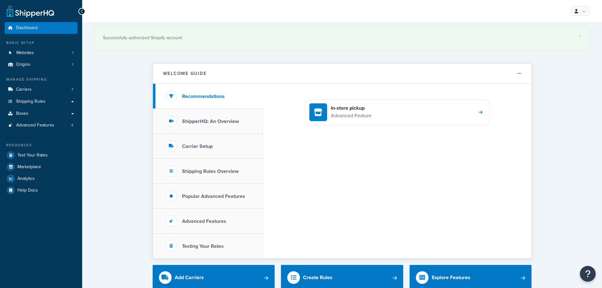  What do you see at coordinates (41, 155) in the screenshot?
I see `a: Test Your Rates` at bounding box center [41, 155].